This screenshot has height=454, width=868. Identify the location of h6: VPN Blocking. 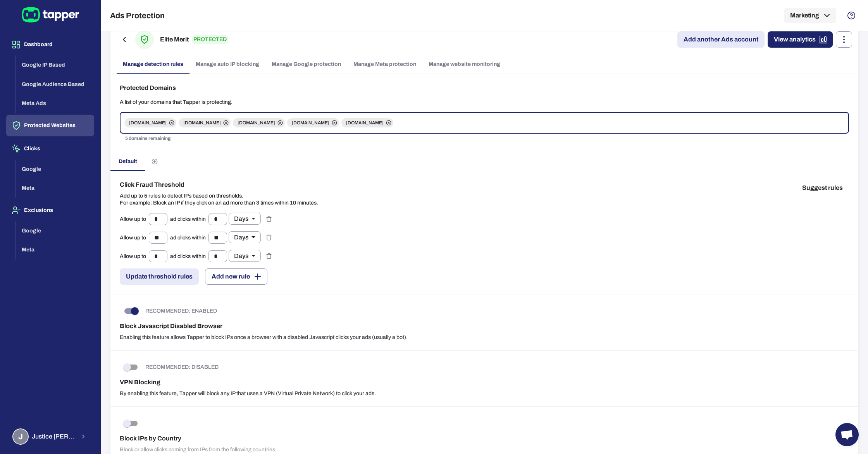
(484, 382).